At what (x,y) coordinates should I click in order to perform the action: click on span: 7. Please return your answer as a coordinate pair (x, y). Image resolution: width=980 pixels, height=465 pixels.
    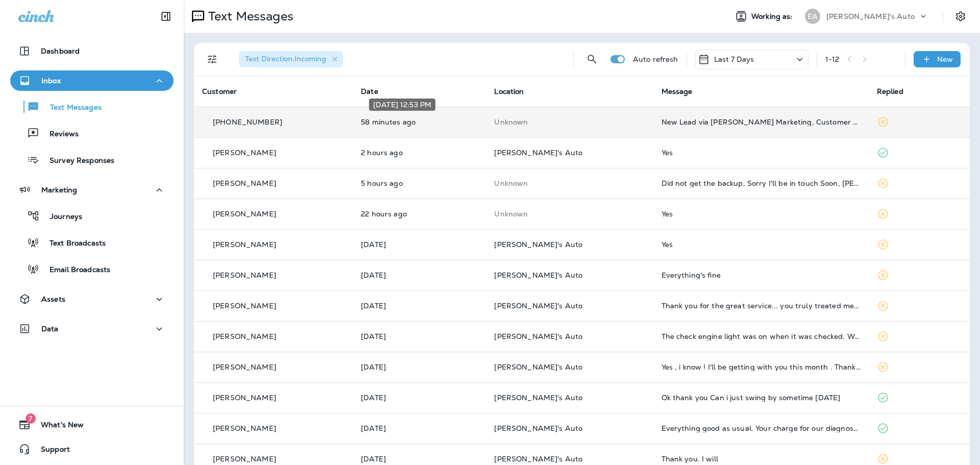
    Looking at the image, I should click on (31, 419).